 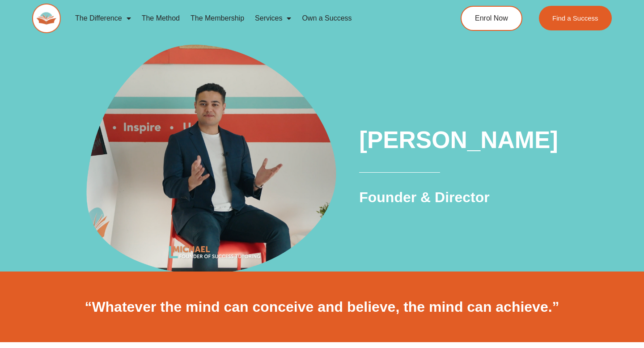 What do you see at coordinates (322, 308) in the screenshot?
I see `h2: “Whatever the mind can conceive and believe, the mind can achieve.”` at bounding box center [322, 308].